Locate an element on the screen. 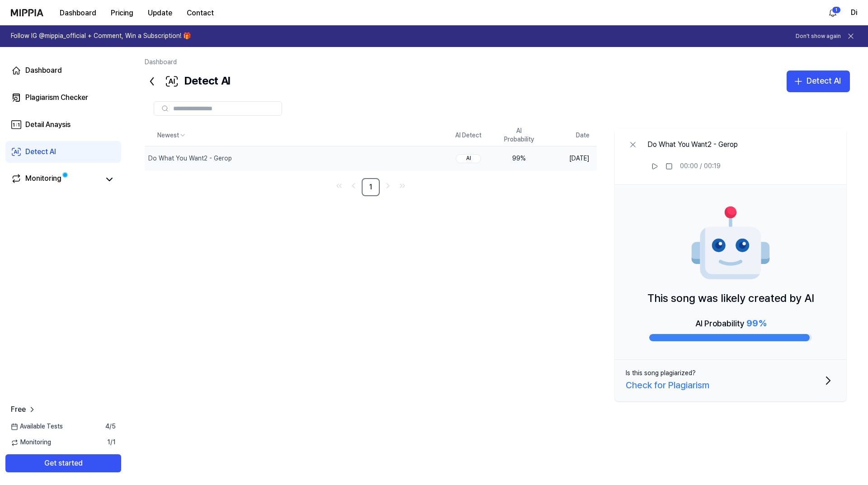  h1: Follow IG @mippia_official + Comment, Win a Subscription! 🎁 is located at coordinates (101, 36).